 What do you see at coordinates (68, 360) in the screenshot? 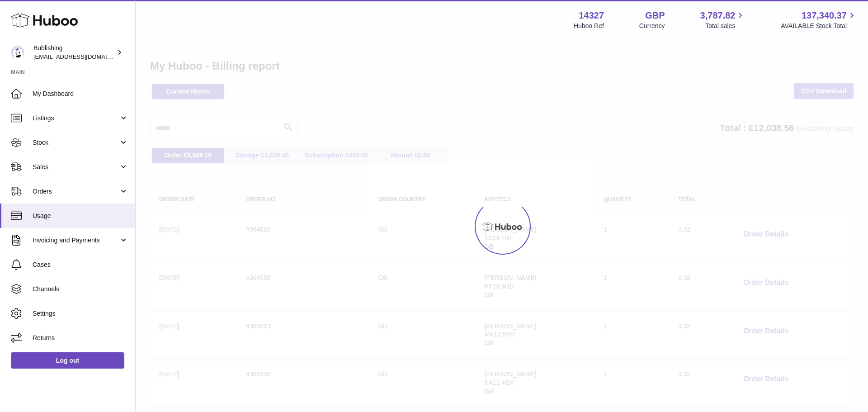
I see `a: Log out` at bounding box center [68, 360].